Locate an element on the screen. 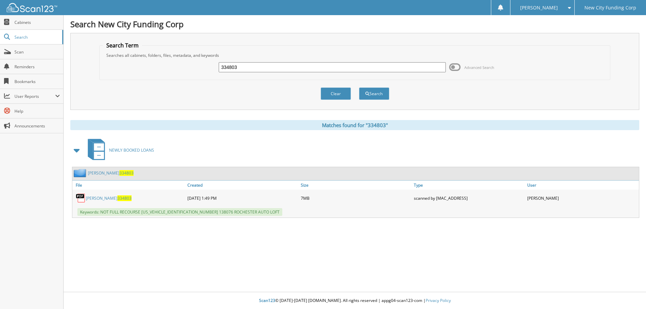 The image size is (646, 309). span: Bookmarks is located at coordinates (37, 81).